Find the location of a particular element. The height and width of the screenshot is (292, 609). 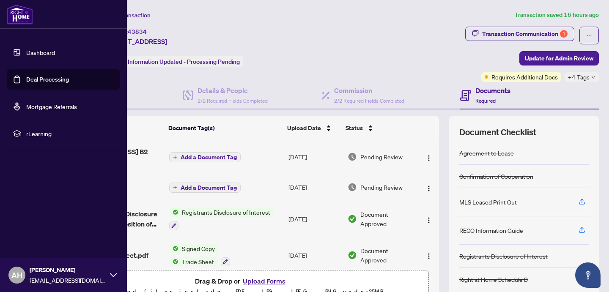

div: RECO Information Guide is located at coordinates (491, 231).